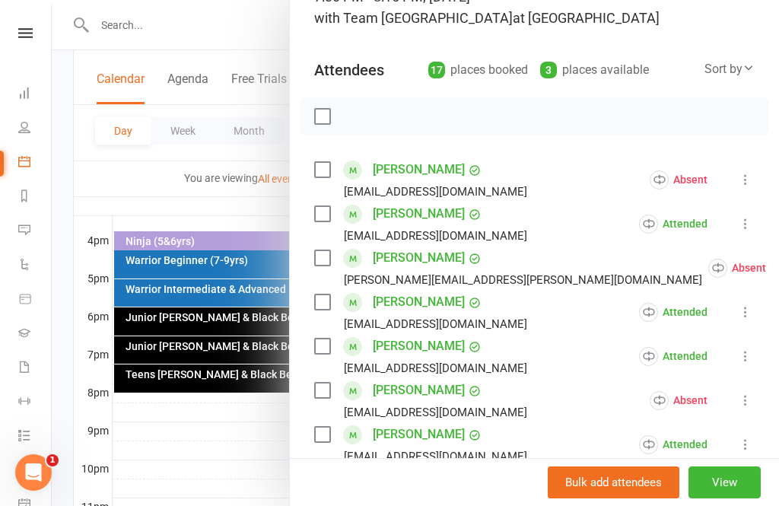 The height and width of the screenshot is (506, 779). I want to click on div: Sort by, so click(730, 69).